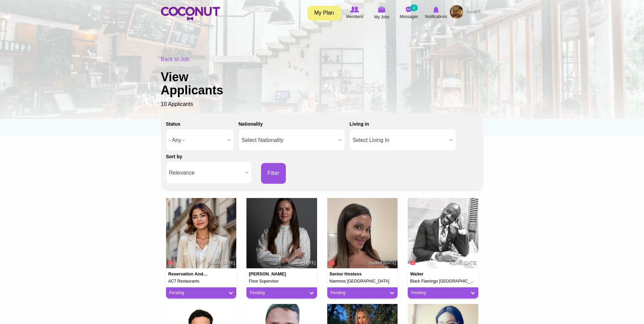 The width and height of the screenshot is (644, 324). I want to click on small: 4, so click(414, 8).